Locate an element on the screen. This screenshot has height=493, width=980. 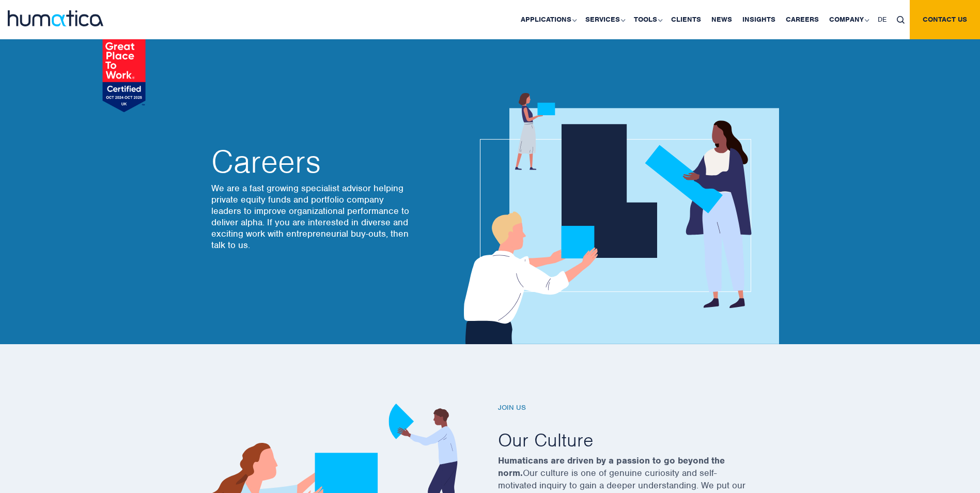
img: logo is located at coordinates (56, 18).